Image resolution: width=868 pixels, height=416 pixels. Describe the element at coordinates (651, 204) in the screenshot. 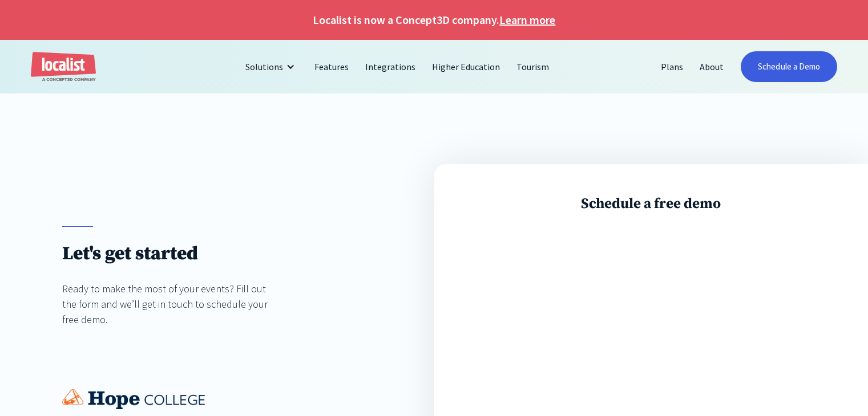

I see `h3: Schedule a free demo` at that location.